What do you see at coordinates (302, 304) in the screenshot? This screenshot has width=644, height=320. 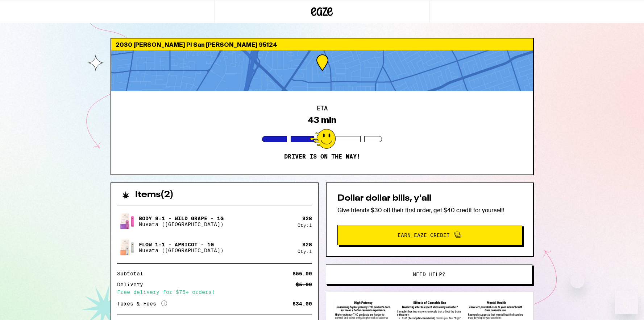 I see `div: $34.00` at bounding box center [302, 304].